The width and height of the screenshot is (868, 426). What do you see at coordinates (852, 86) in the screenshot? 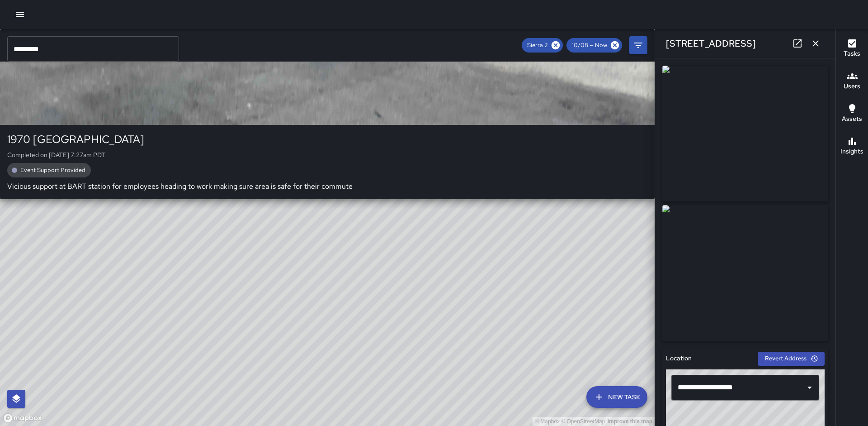
I see `h6: Users` at bounding box center [852, 86].